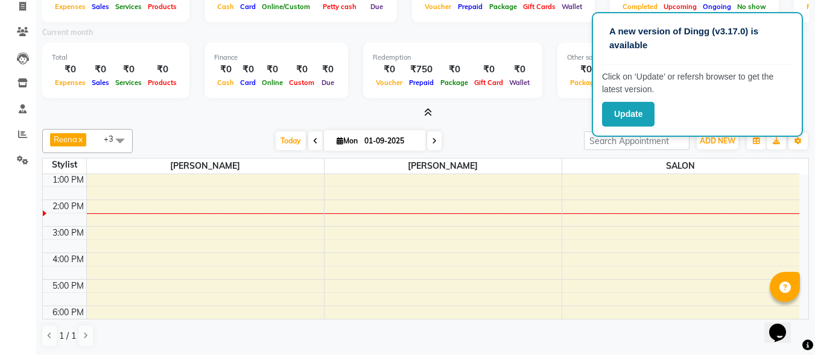  Describe the element at coordinates (586, 83) in the screenshot. I see `span: Packages` at that location.